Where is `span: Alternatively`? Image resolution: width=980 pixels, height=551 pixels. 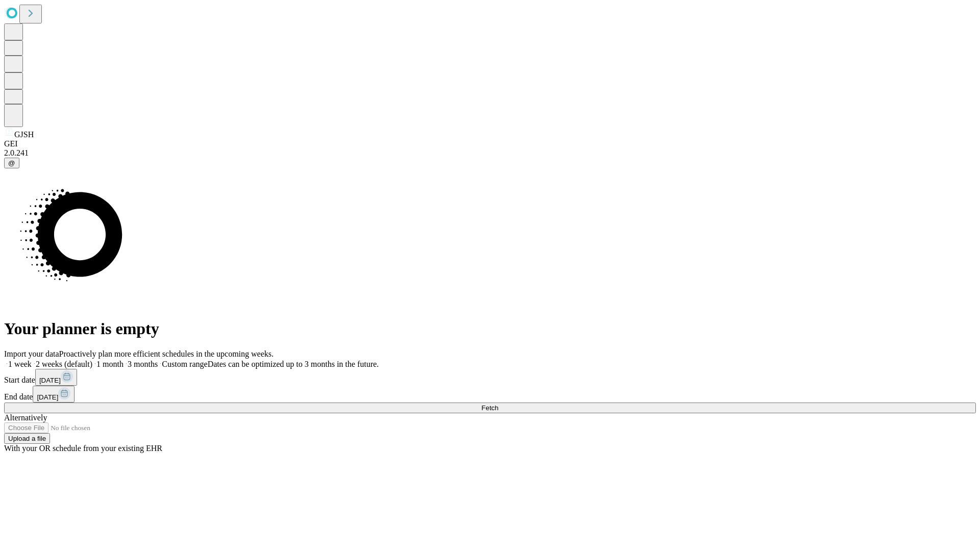
span: Alternatively is located at coordinates (26, 418).